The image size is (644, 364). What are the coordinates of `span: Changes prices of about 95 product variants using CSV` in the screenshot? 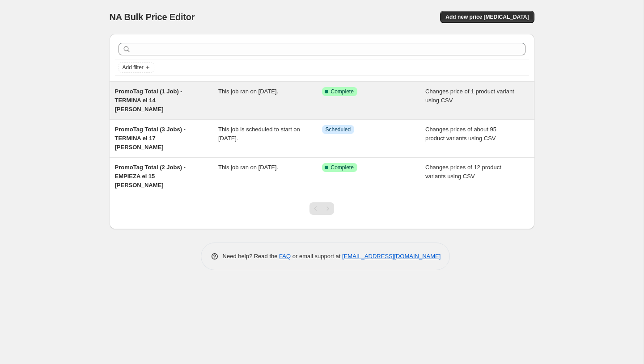 It's located at (460, 134).